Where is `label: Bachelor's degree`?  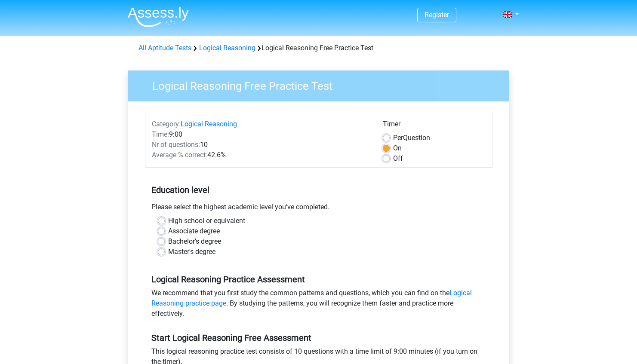
label: Bachelor's degree is located at coordinates (194, 242).